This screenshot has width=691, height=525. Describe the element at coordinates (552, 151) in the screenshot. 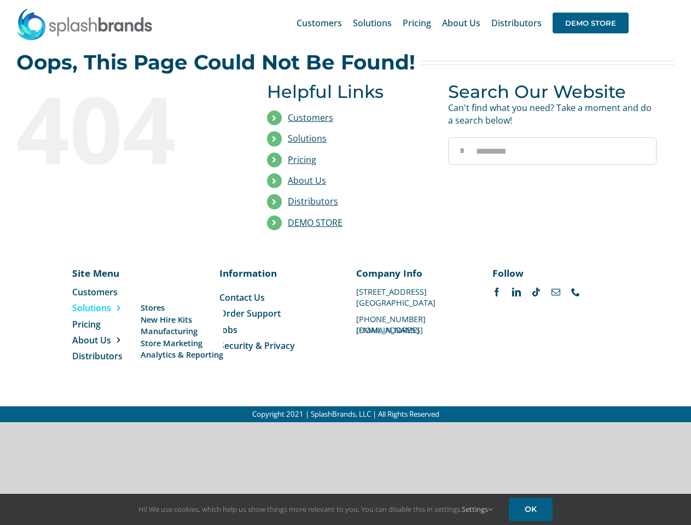

I see `input: Search...` at that location.